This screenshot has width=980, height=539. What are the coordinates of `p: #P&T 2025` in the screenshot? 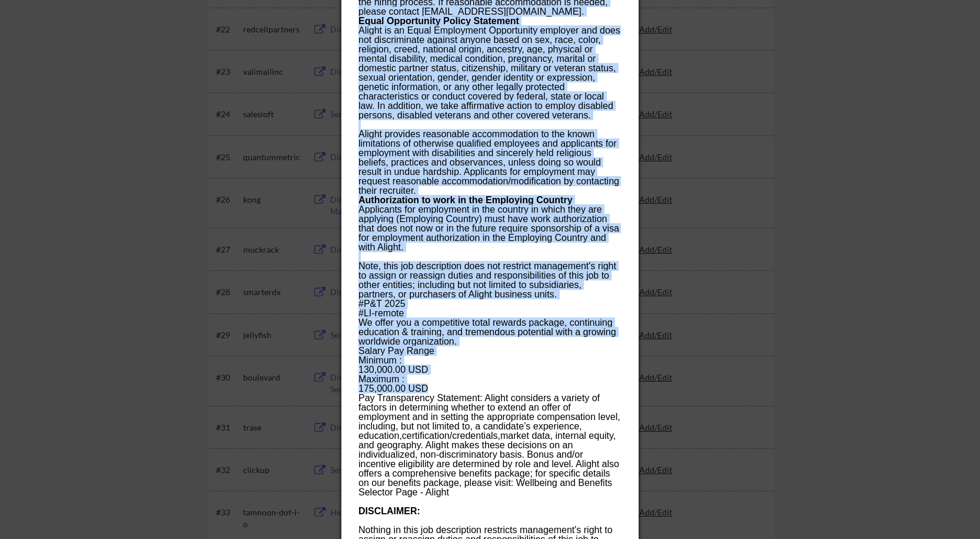 It's located at (490, 304).